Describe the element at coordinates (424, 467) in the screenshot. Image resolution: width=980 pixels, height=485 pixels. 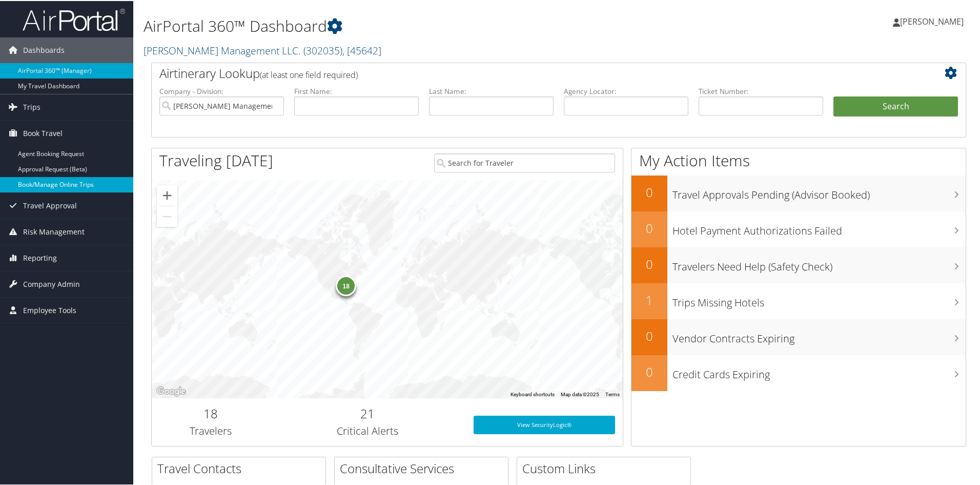
I see `h2: Consultative Services` at that location.